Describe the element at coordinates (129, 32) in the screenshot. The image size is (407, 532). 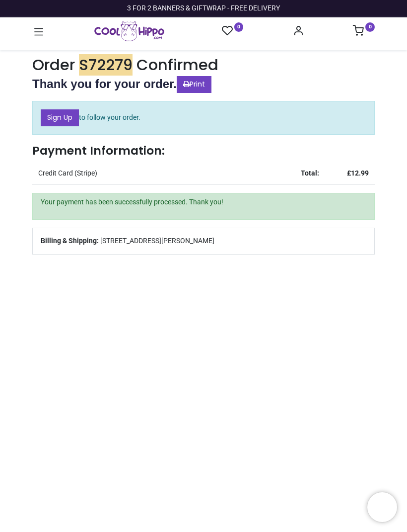
I see `span: Logo of Cool Hippo` at that location.